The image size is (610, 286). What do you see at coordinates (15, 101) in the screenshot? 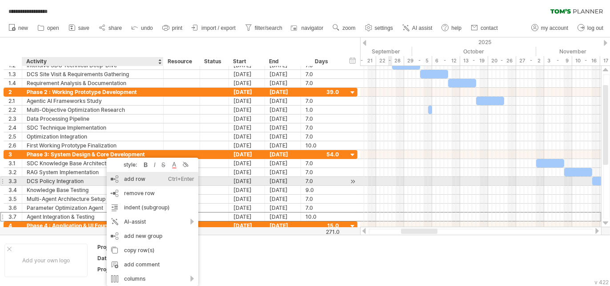
I see `div: 2.1` at bounding box center [15, 101].